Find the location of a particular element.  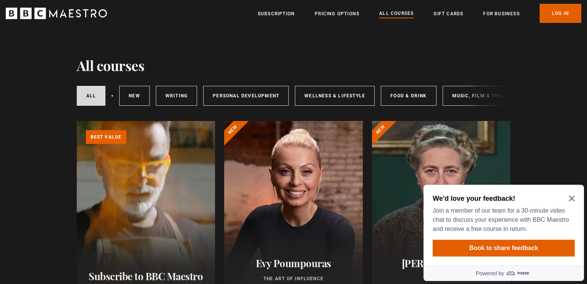

a: Pricing Options is located at coordinates (337, 14).